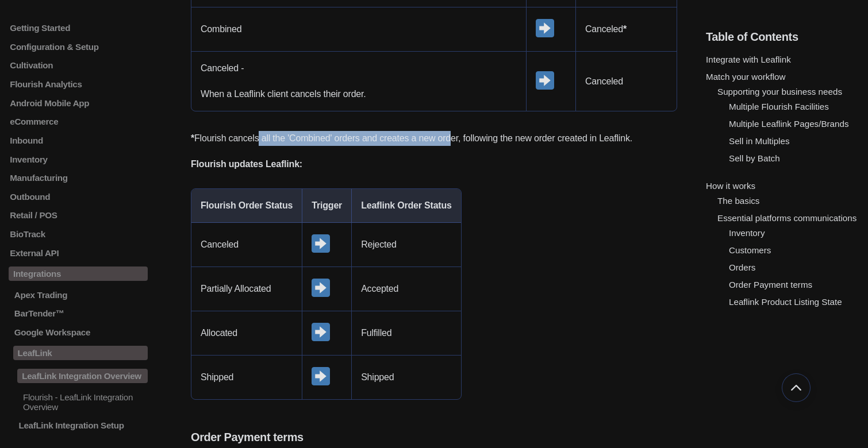 Image resolution: width=868 pixels, height=448 pixels. Describe the element at coordinates (78, 121) in the screenshot. I see `p: eCommerce` at that location.